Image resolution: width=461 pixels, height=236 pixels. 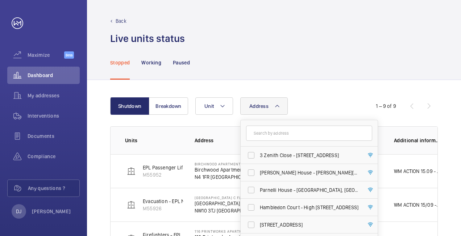 What do you see at coordinates (121, 21) in the screenshot?
I see `p: Back` at bounding box center [121, 21].